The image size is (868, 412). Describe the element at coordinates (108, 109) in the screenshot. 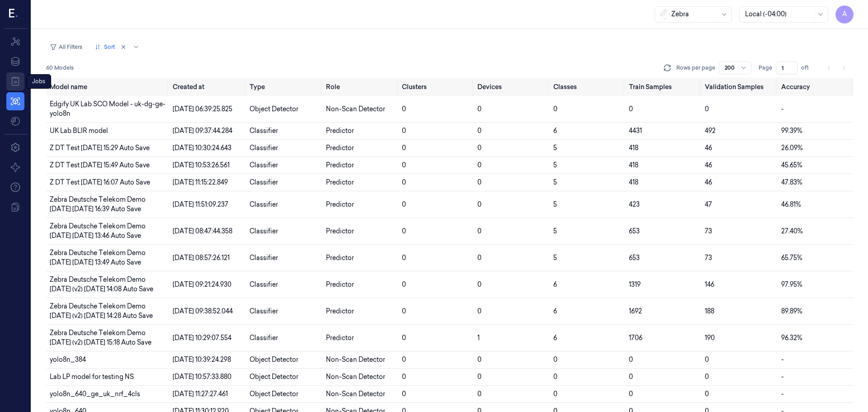

I see `span: Edgify UK Lab SCO Model - uk-dg-ge-yolo8n` at that location.